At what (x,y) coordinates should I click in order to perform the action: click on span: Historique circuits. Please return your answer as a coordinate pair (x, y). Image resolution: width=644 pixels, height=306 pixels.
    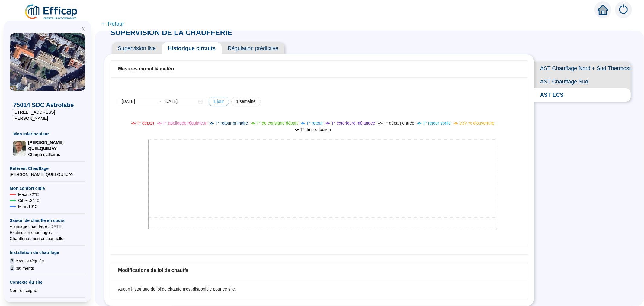
    Looking at the image, I should click on (192, 48).